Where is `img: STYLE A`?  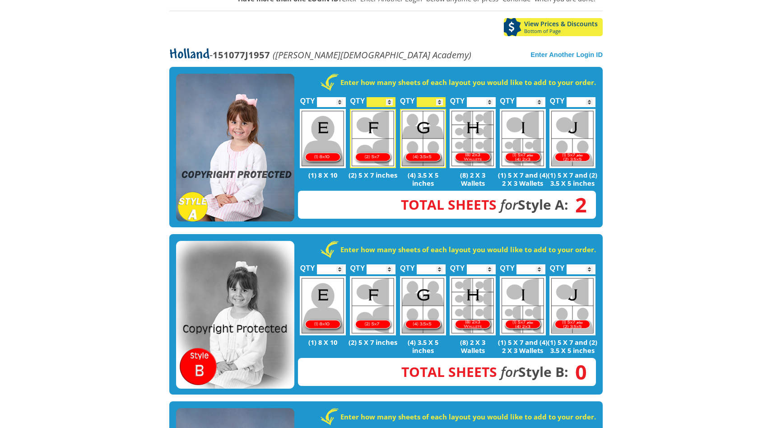
img: STYLE A is located at coordinates (235, 148).